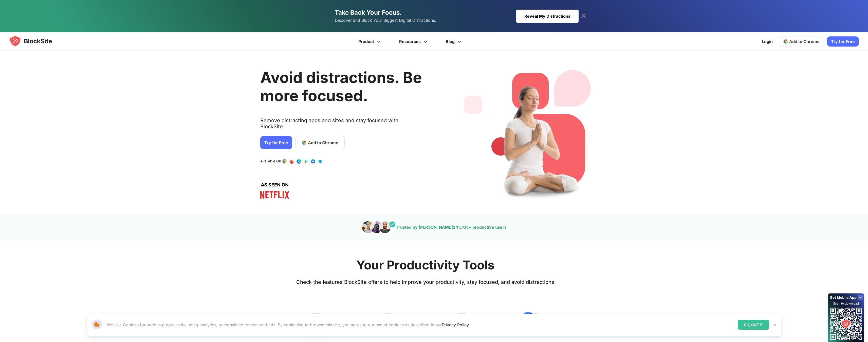 This screenshot has width=868, height=342. What do you see at coordinates (454, 42) in the screenshot?
I see `a: Blog` at bounding box center [454, 42].